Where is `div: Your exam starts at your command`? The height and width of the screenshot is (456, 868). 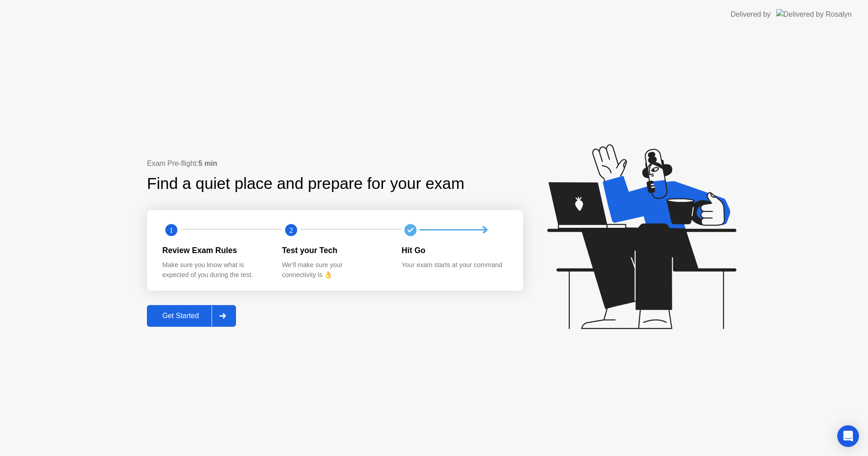 div: Your exam starts at your command is located at coordinates (454, 266).